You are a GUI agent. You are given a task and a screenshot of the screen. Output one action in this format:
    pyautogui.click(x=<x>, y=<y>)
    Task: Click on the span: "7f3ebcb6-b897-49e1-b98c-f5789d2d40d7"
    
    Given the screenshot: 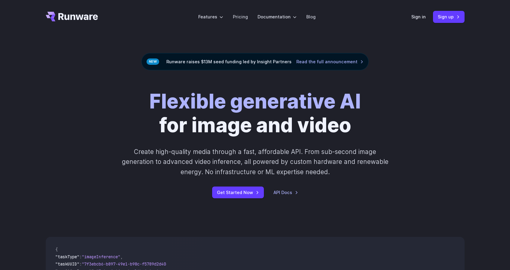 What is the action you would take?
    pyautogui.click(x=128, y=264)
    